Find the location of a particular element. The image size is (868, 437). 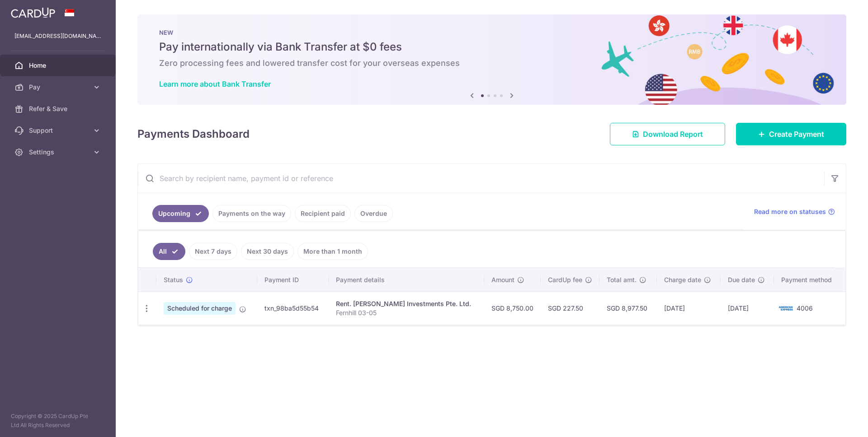

span: Total amt. is located at coordinates (621, 280).